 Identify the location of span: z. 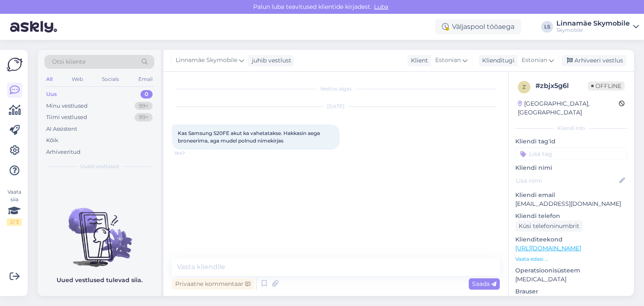
(524, 87).